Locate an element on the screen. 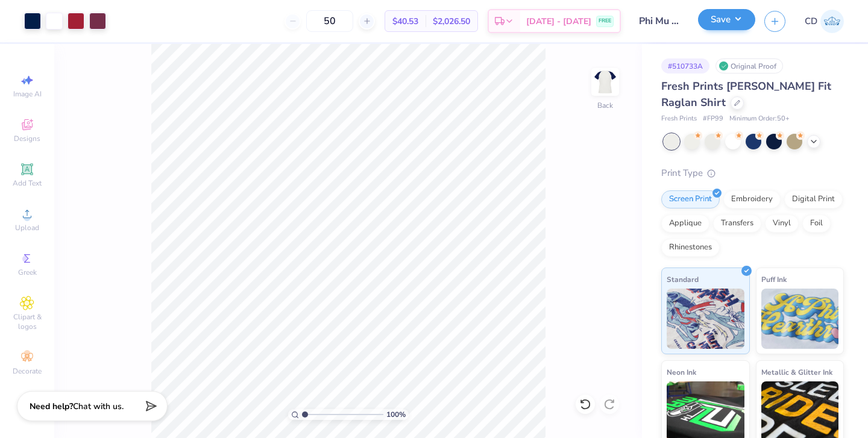 The height and width of the screenshot is (438, 868). span: Minimum Order: 50 + is located at coordinates (760, 119).